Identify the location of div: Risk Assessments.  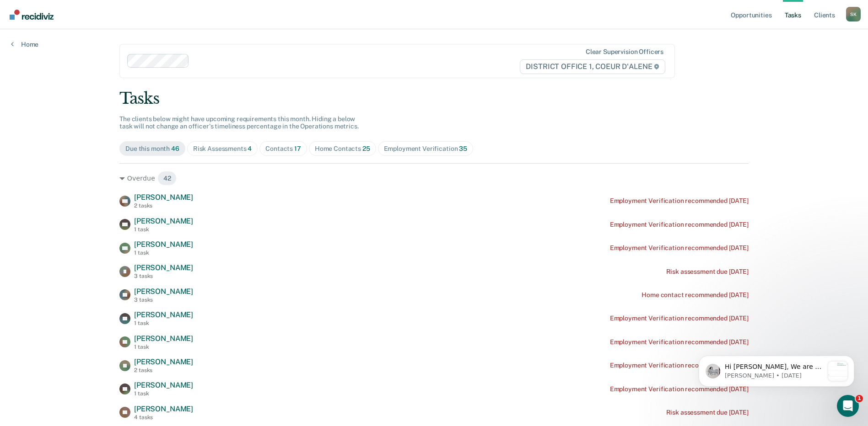
(222, 149).